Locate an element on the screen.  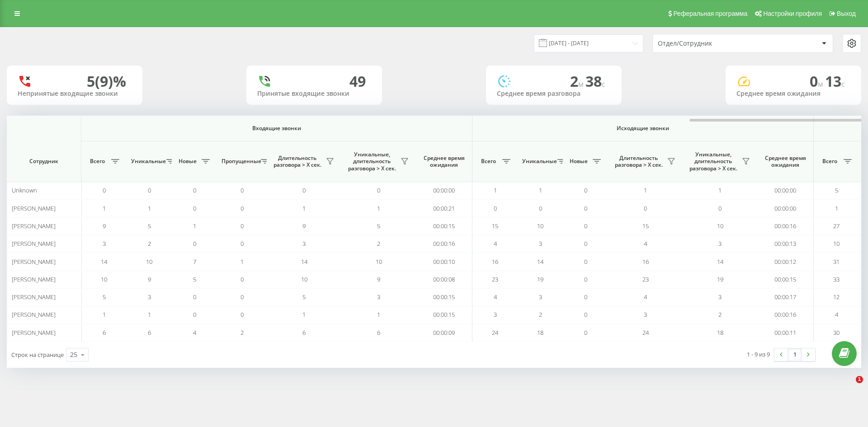
td: 00:00:10 is located at coordinates (444, 261).